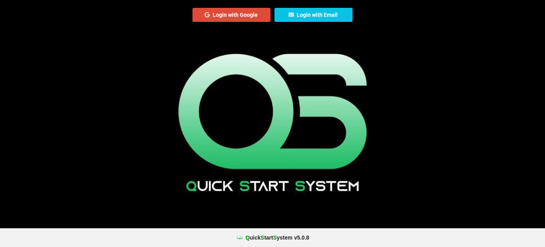  I want to click on span: Q, so click(247, 237).